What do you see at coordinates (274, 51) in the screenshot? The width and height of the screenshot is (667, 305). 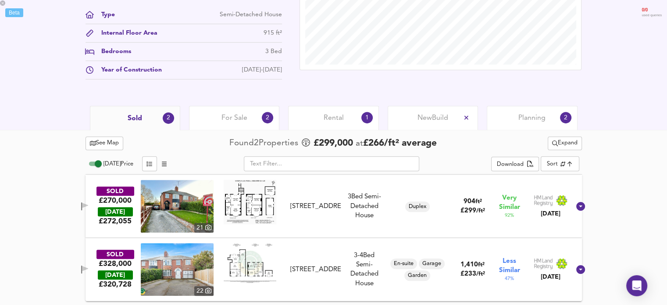 I see `div: 3 Bed` at bounding box center [274, 51].